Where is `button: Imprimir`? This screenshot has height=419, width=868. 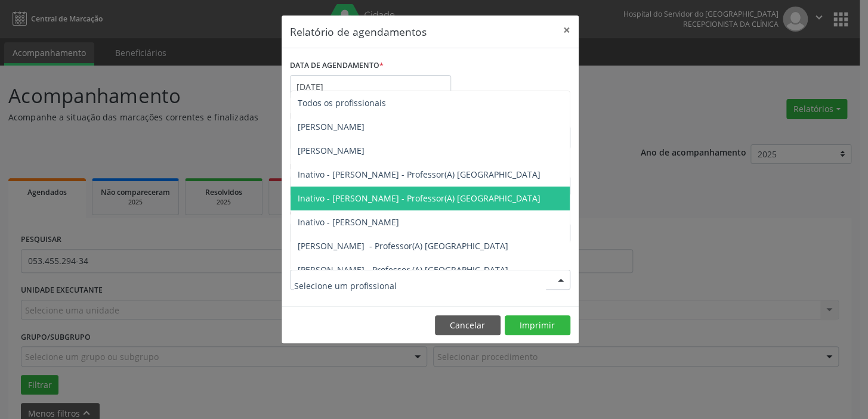
button: Imprimir is located at coordinates (537, 325).